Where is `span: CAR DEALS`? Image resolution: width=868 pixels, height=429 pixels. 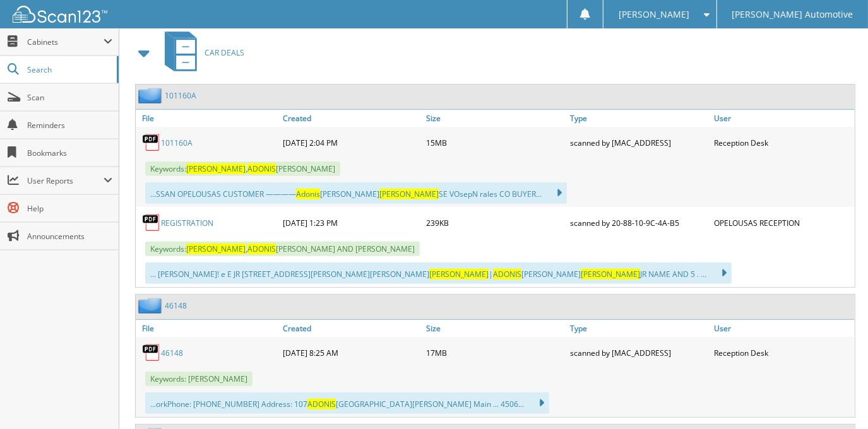 span: CAR DEALS is located at coordinates (224, 52).